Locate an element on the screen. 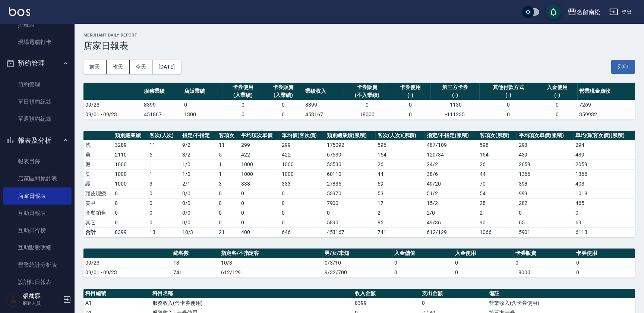  td: 299 is located at coordinates (259, 145).